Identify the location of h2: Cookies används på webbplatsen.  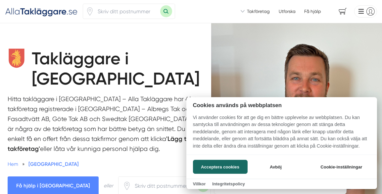
(282, 105).